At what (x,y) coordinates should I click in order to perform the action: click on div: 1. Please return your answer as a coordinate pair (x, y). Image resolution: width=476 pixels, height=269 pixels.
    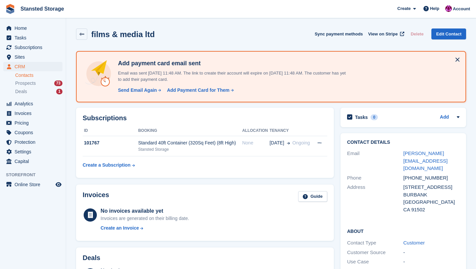
    Looking at the image, I should click on (59, 91).